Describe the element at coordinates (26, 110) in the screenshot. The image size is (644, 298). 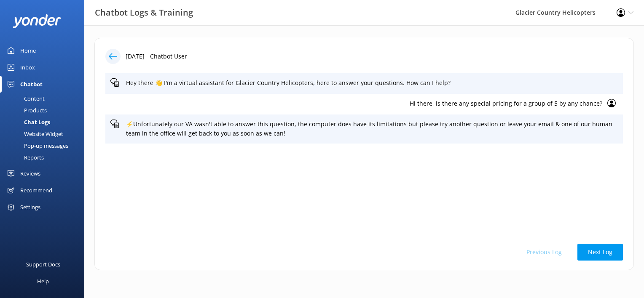
I see `div: Products` at that location.